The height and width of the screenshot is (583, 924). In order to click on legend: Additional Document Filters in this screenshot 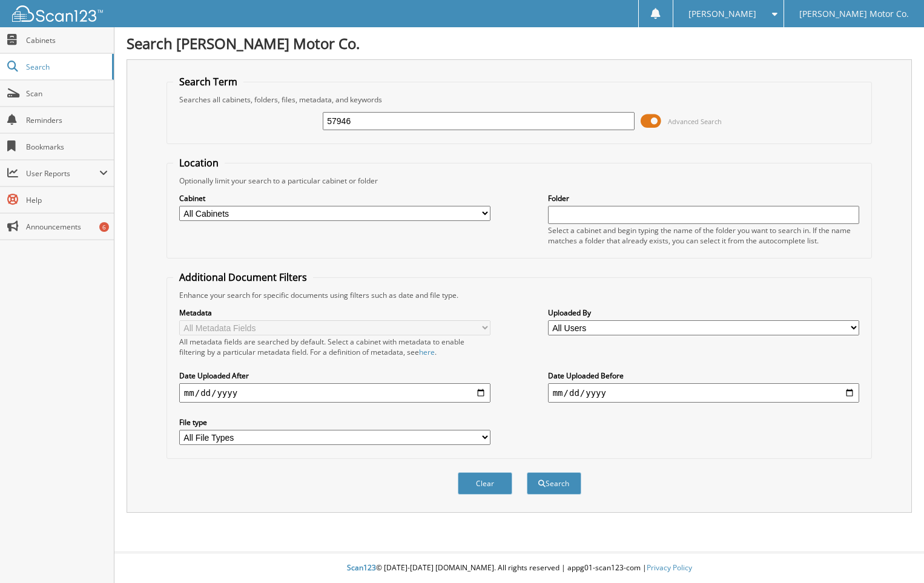, I will do `click(243, 277)`.